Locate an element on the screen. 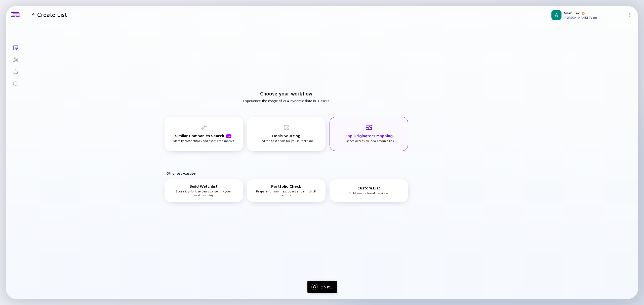 This screenshot has height=305, width=644. a: Search is located at coordinates (15, 83).